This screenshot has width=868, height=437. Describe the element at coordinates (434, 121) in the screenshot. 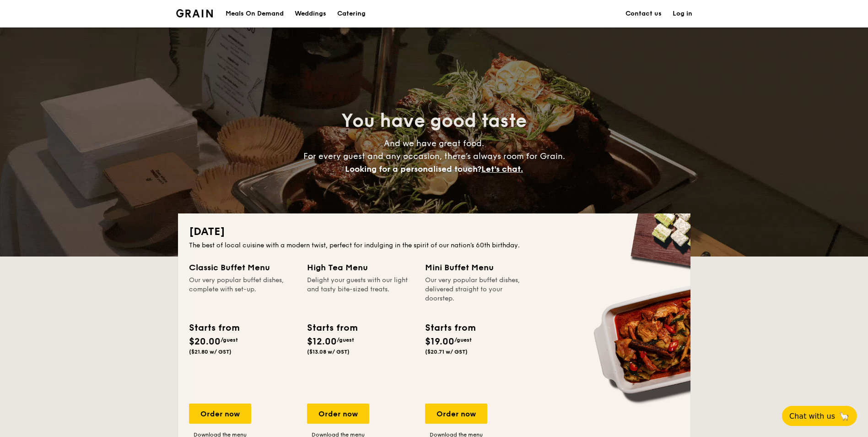

I see `span: You have good taste` at that location.